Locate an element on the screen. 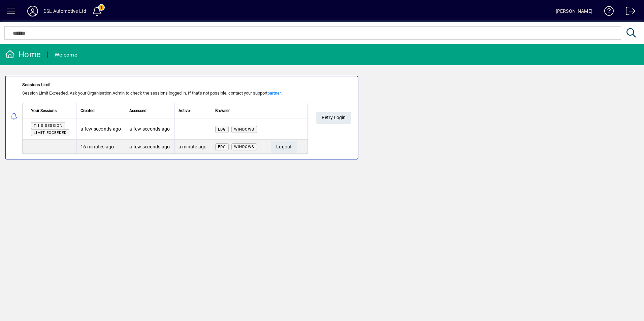 This screenshot has height=321, width=644. button: Retry Login is located at coordinates (333, 118).